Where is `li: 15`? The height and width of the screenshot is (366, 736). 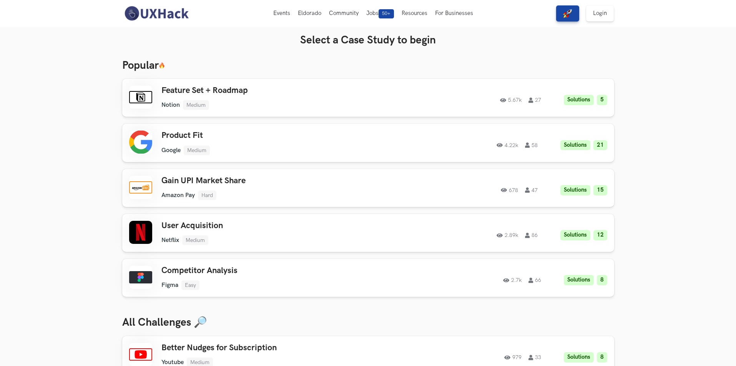 li: 15 is located at coordinates (600, 190).